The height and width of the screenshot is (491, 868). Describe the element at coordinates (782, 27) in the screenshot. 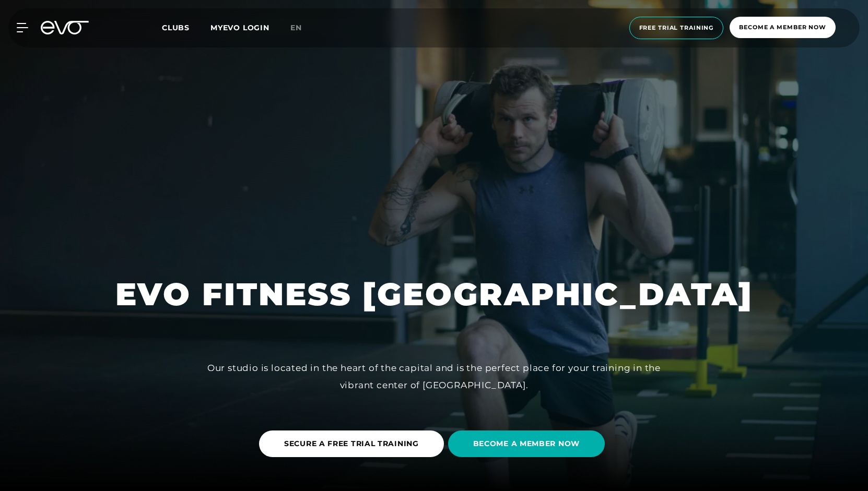

I see `a: Become a member now` at that location.